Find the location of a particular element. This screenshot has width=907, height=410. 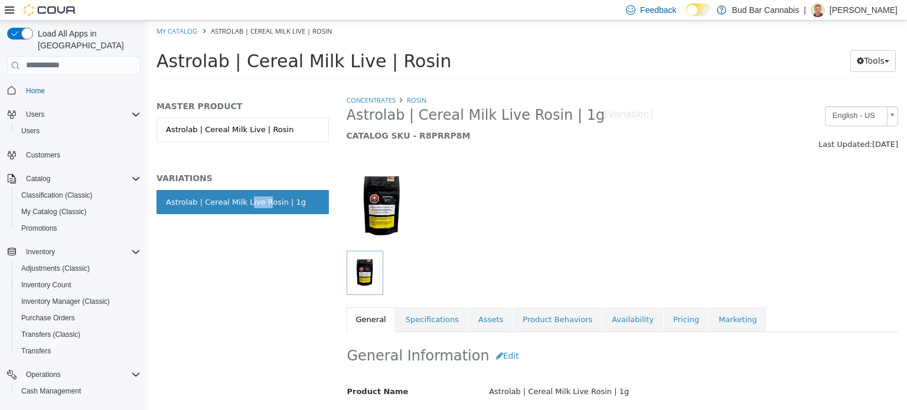

a: Promotions is located at coordinates (39, 229).